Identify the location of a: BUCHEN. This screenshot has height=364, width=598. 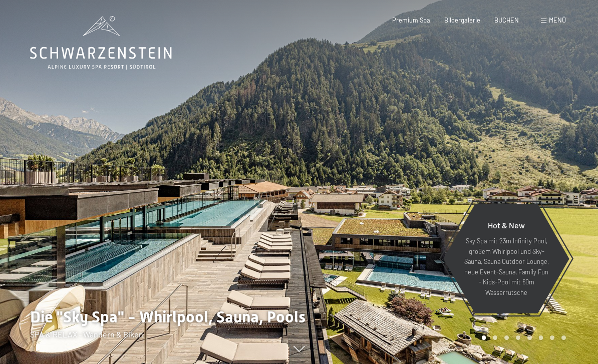
(506, 20).